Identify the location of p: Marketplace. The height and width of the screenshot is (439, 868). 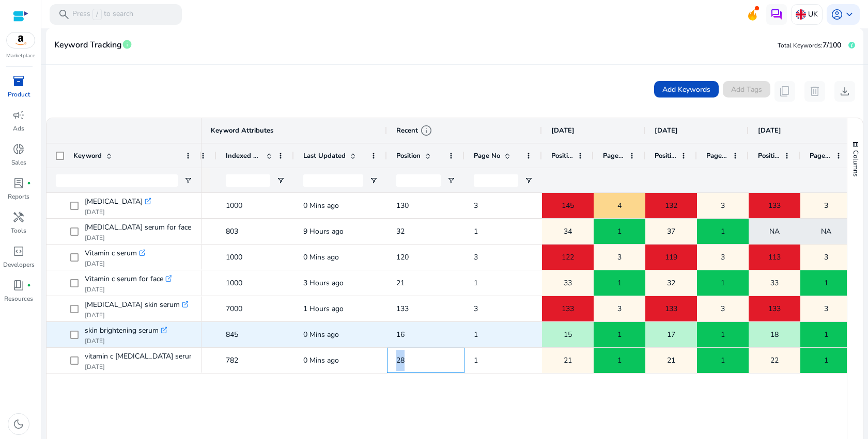
(20, 56).